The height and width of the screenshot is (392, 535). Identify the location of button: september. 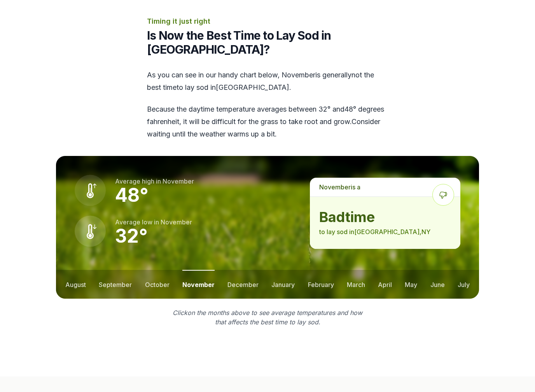
(115, 284).